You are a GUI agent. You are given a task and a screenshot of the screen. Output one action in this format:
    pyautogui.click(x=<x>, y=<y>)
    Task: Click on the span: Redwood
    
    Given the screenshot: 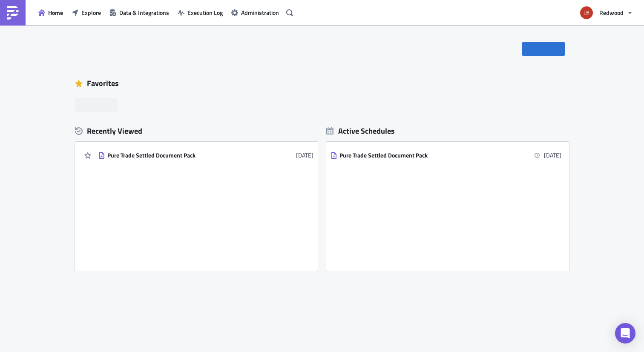 What is the action you would take?
    pyautogui.click(x=611, y=12)
    